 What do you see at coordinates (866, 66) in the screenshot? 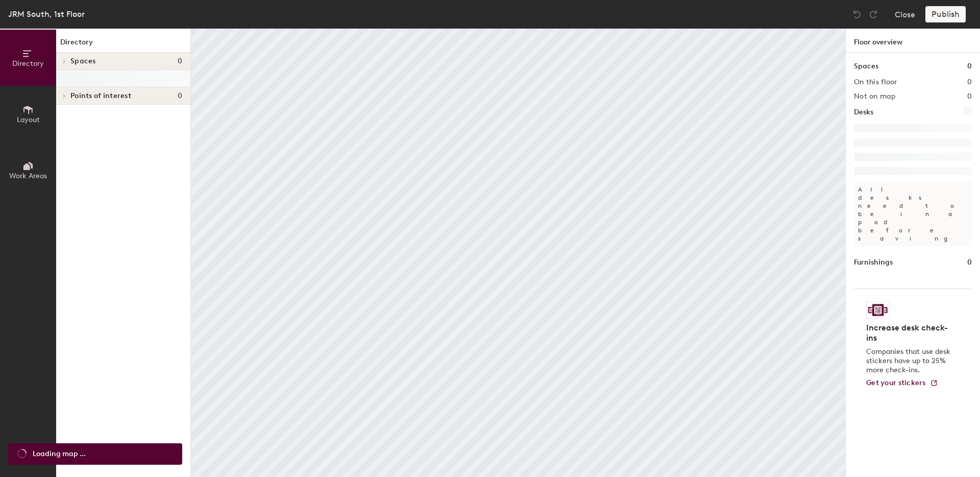
I see `h1: Spaces` at bounding box center [866, 66].